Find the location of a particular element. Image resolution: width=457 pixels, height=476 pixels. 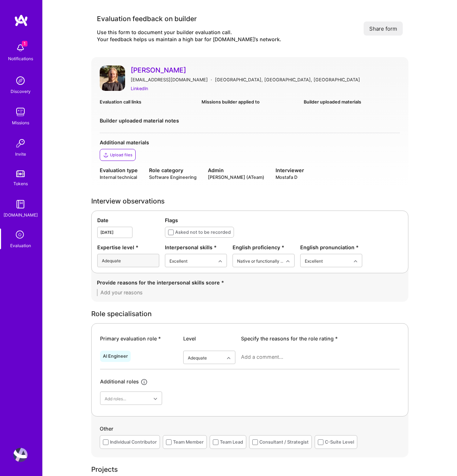

div: Team Member is located at coordinates (188, 442).